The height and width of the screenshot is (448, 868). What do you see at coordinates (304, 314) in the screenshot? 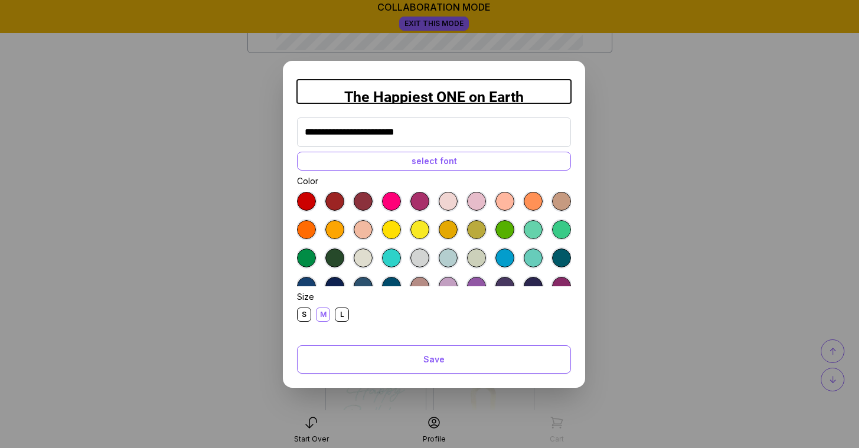
I see `div: S` at bounding box center [304, 314].